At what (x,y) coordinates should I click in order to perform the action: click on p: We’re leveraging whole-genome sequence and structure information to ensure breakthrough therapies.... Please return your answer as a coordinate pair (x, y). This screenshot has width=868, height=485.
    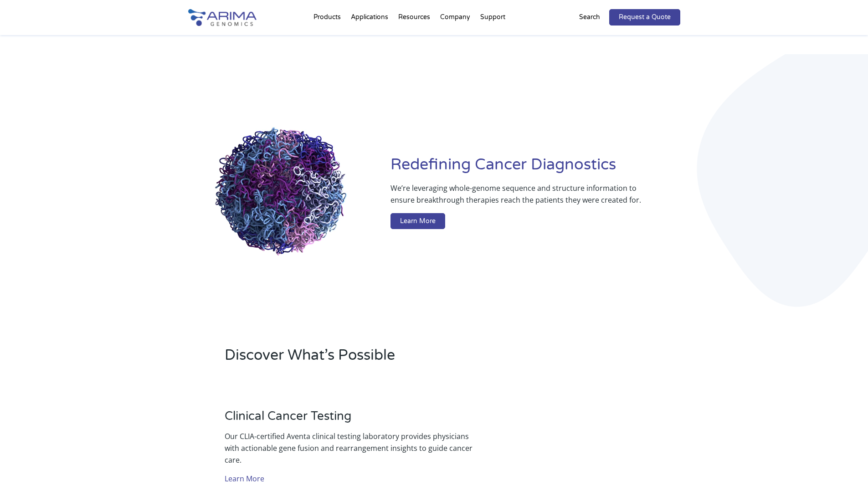
    Looking at the image, I should click on (517, 197).